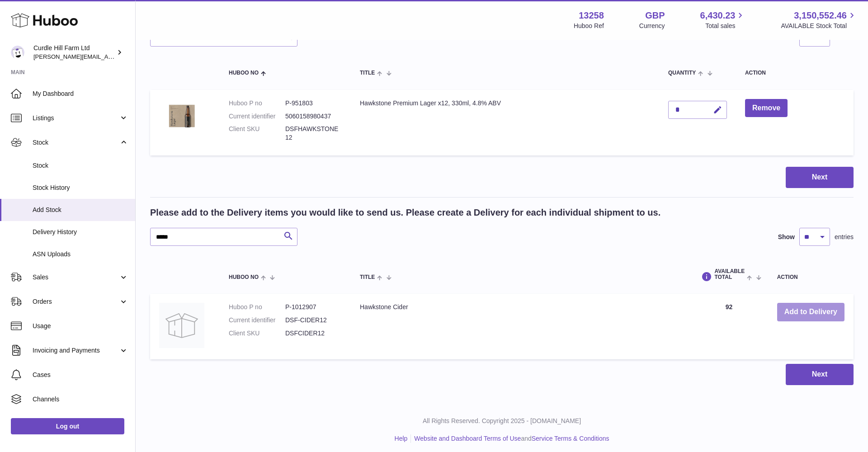 This screenshot has width=868, height=452. What do you see at coordinates (682, 73) in the screenshot?
I see `span: Quantity` at bounding box center [682, 73].